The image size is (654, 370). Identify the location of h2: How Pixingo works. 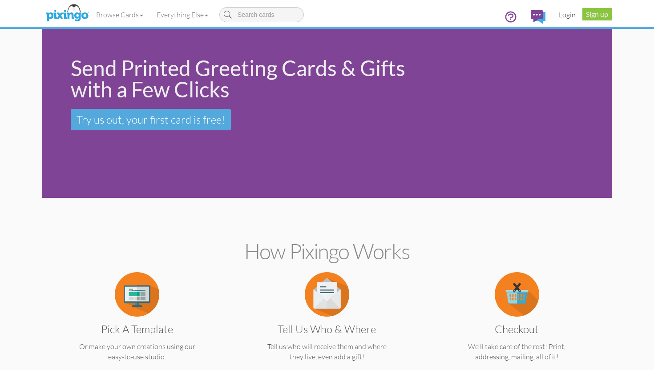
(327, 251).